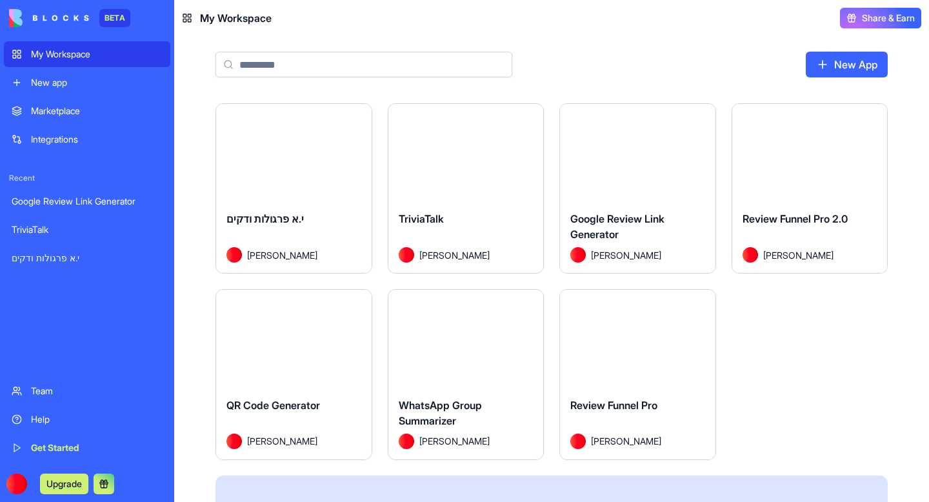  I want to click on span: QR Code Generator, so click(273, 405).